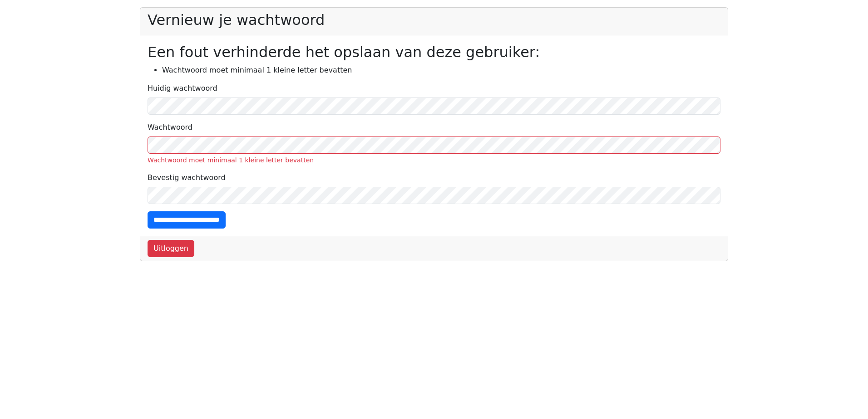 Image resolution: width=868 pixels, height=419 pixels. What do you see at coordinates (434, 52) in the screenshot?
I see `h2: Een fout verhinderde het opslaan van deze gebruiker:` at bounding box center [434, 52].